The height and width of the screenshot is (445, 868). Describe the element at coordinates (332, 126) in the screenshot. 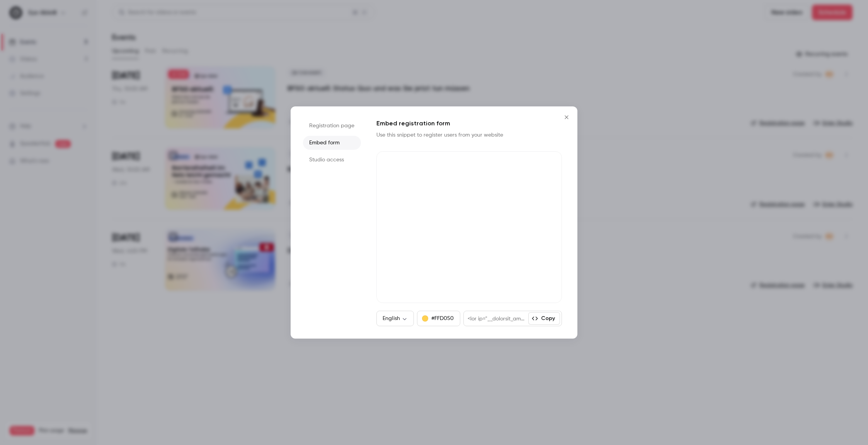

I see `li: Registration page` at that location.